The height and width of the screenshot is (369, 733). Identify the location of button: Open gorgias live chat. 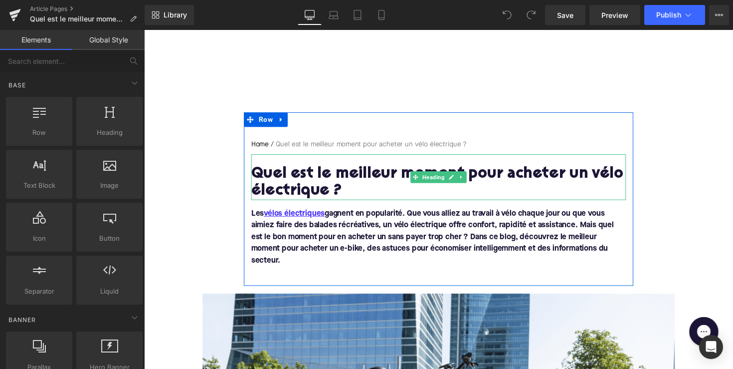
(20, 18).